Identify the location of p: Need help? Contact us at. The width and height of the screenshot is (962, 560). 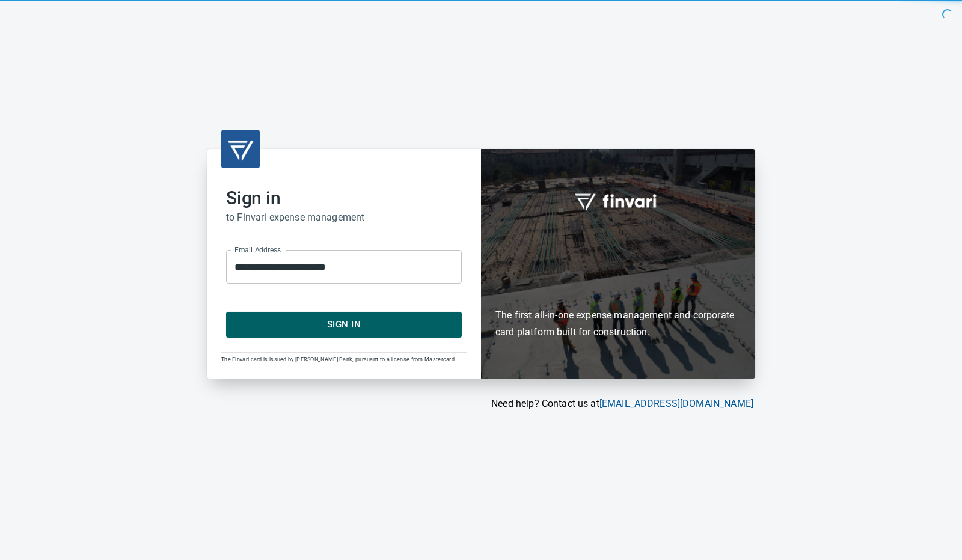
(480, 404).